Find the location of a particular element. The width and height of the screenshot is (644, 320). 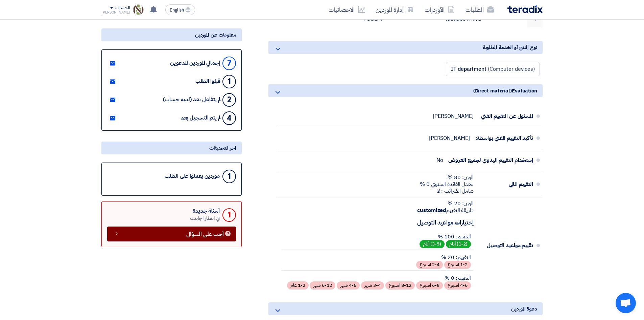

div: طريقة التقييم is located at coordinates (378, 210).